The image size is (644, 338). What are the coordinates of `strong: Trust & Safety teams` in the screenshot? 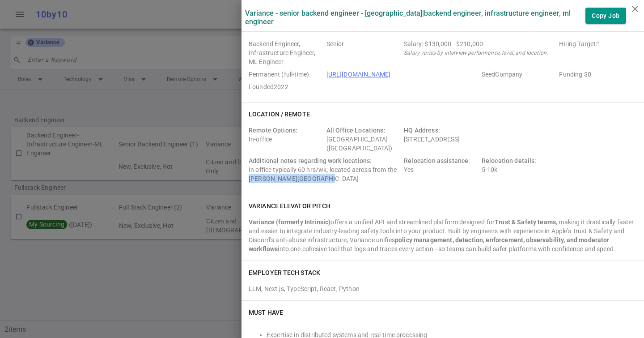 It's located at (525, 222).